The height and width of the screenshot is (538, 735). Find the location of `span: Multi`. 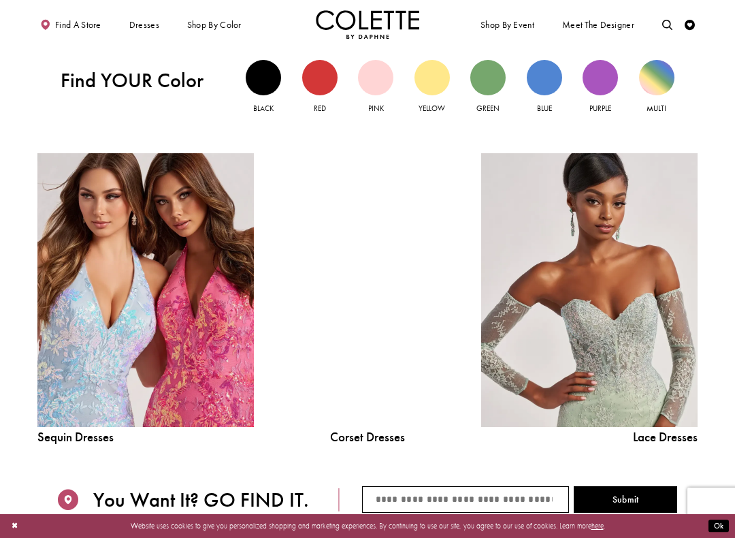

span: Multi is located at coordinates (656, 108).